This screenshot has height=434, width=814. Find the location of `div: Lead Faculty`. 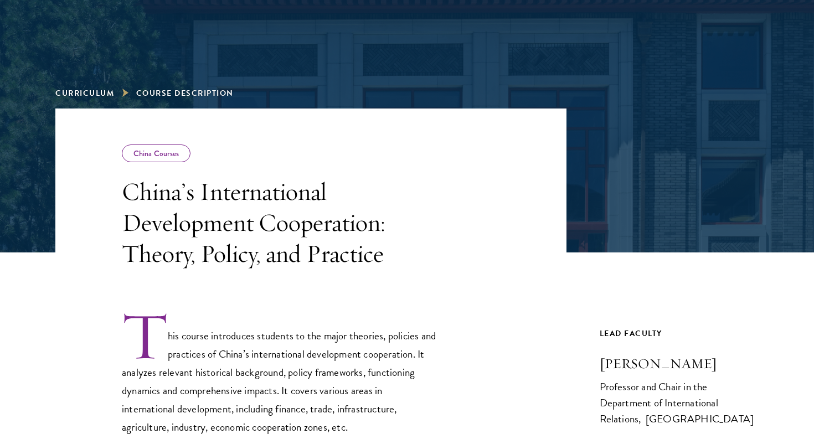

div: Lead Faculty is located at coordinates (680, 333).